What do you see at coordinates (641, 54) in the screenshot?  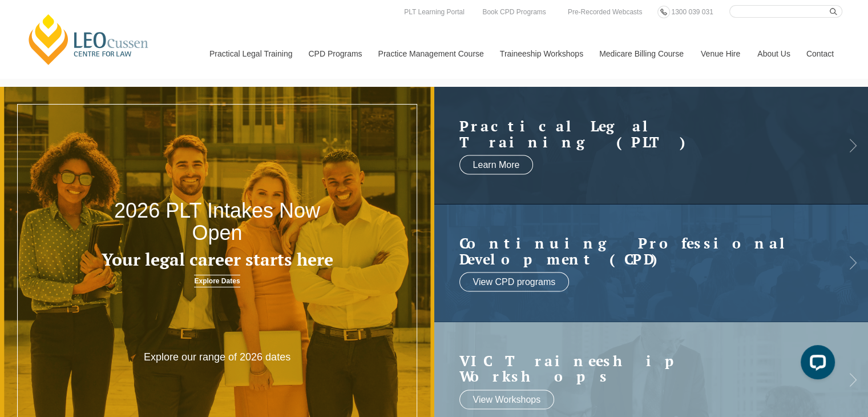 I see `a: Medicare Billing Course` at bounding box center [641, 54].